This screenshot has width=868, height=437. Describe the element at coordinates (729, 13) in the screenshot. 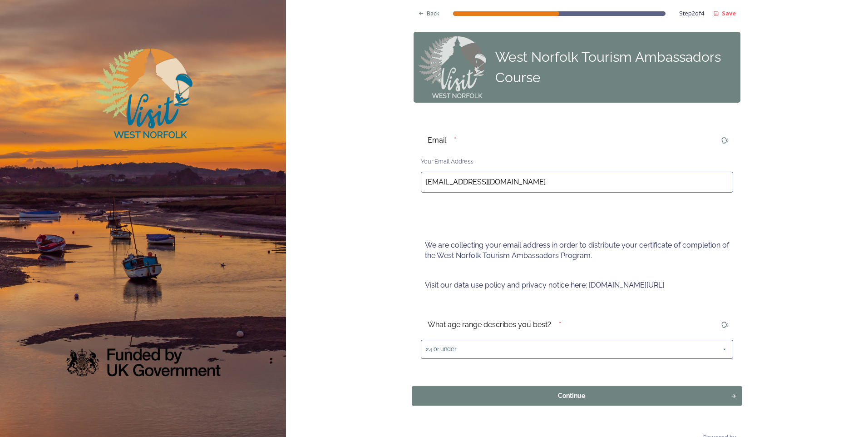

I see `strong: Save` at that location.